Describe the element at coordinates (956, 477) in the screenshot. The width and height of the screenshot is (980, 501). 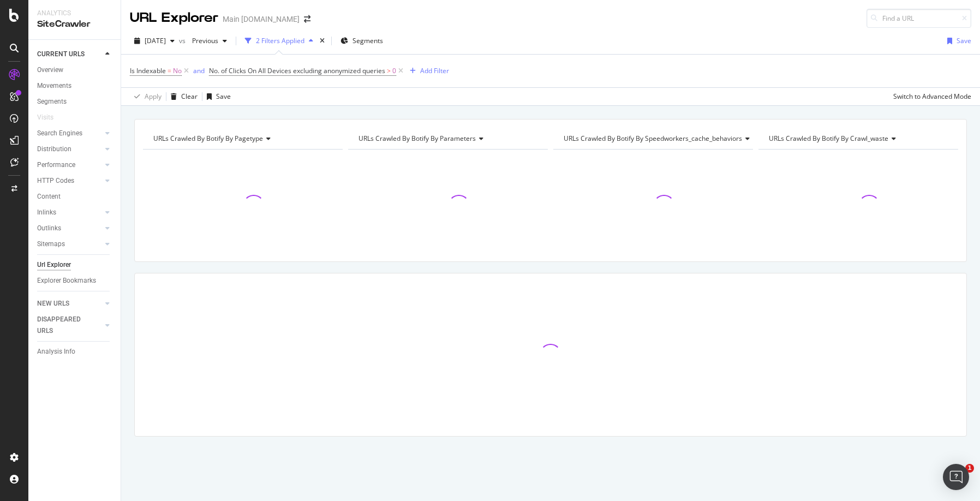
I see `div: Open Intercom Messenger` at that location.